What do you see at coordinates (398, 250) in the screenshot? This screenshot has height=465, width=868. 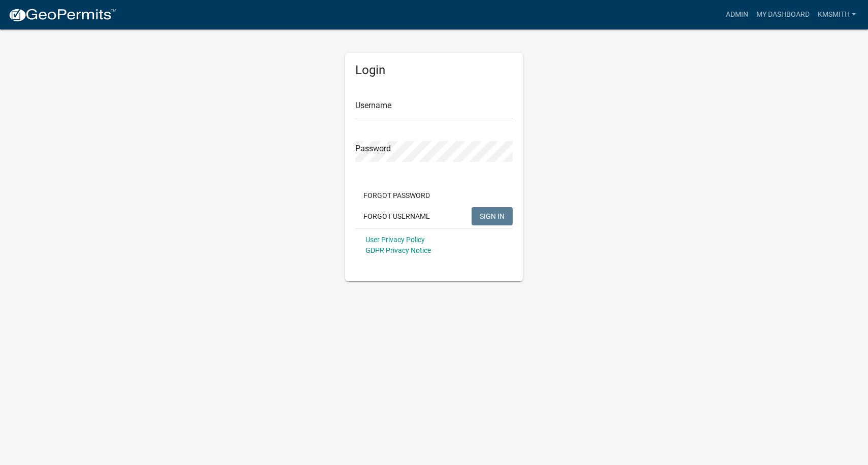 I see `a: GDPR Privacy Notice` at bounding box center [398, 250].